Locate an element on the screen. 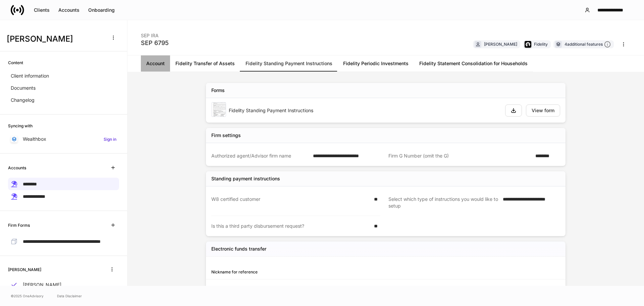  a: Documents is located at coordinates (64, 88).